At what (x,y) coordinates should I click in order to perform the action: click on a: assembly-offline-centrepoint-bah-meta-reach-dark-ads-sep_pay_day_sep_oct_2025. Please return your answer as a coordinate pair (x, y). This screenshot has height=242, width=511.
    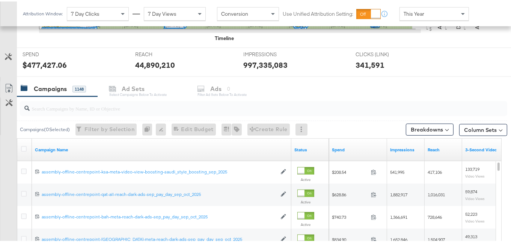
    Looking at the image, I should click on (159, 216).